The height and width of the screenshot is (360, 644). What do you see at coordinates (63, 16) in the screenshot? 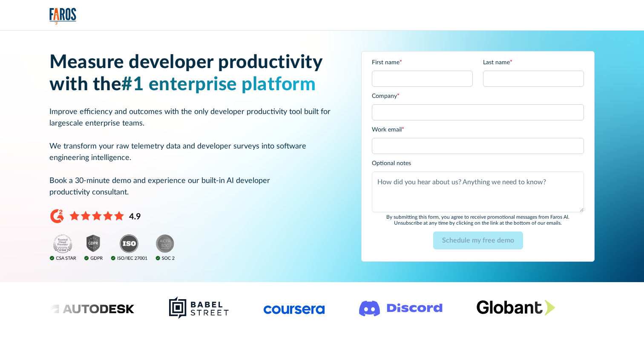
I see `a: home` at bounding box center [63, 16].